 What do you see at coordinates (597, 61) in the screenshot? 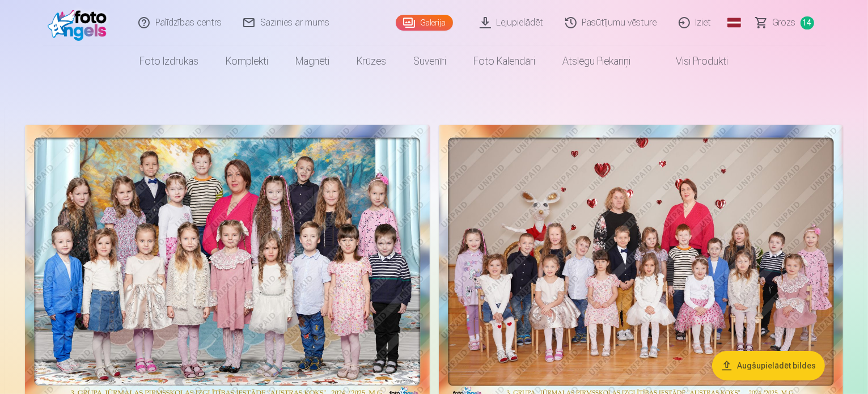
I see `a: Atslēgu piekariņi` at bounding box center [597, 61].